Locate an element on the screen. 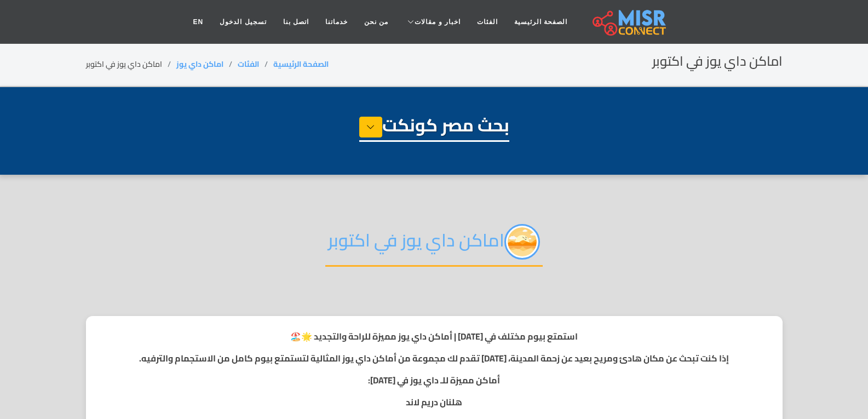  img: mgt2bEhPJtsbhPVmIxIn.png is located at coordinates (522, 242).